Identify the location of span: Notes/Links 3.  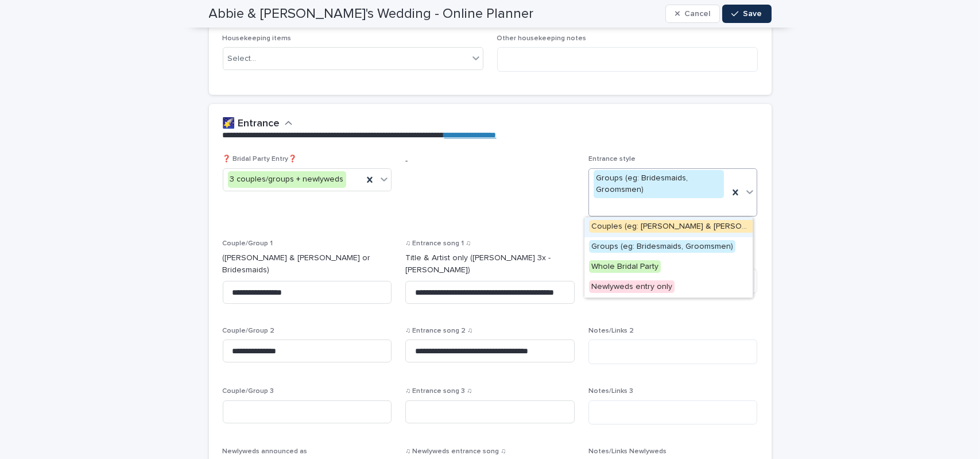
(611, 391).